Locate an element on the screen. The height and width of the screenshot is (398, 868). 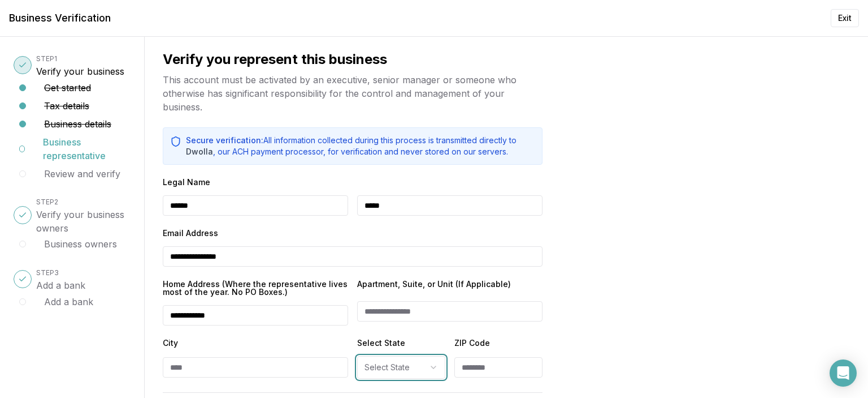
h2: Verify you represent this business is located at coordinates (353, 60).